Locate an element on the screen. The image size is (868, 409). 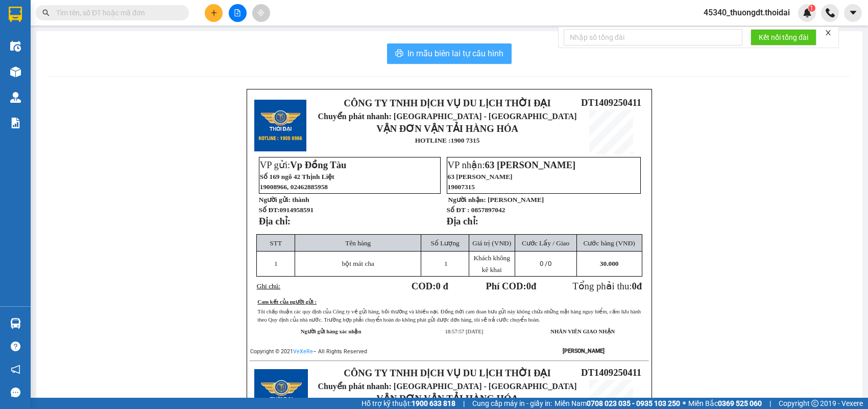
button: file-add is located at coordinates (237, 13).